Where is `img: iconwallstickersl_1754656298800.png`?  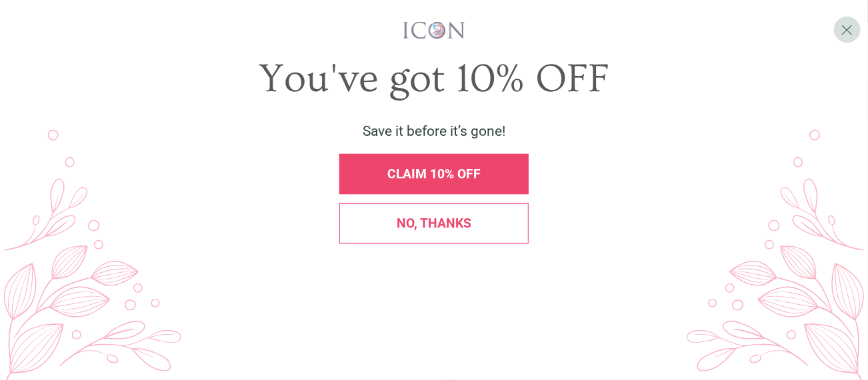
img: iconwallstickersl_1754656298800.png is located at coordinates (434, 30).